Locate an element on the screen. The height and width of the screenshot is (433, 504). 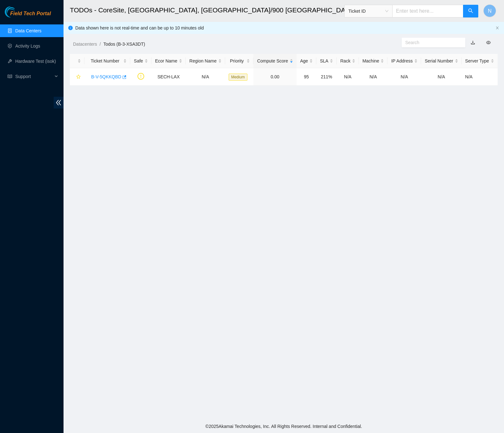
a: Activity Logs is located at coordinates (28, 46).